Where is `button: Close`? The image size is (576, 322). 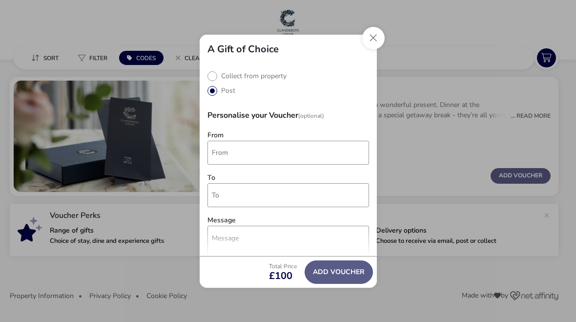
button: Close is located at coordinates (373, 38).